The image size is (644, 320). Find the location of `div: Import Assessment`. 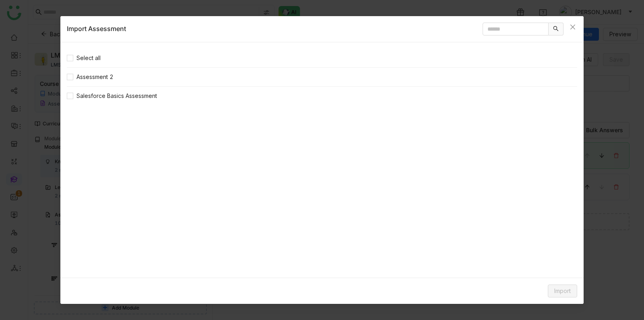

div: Import Assessment is located at coordinates (96, 29).